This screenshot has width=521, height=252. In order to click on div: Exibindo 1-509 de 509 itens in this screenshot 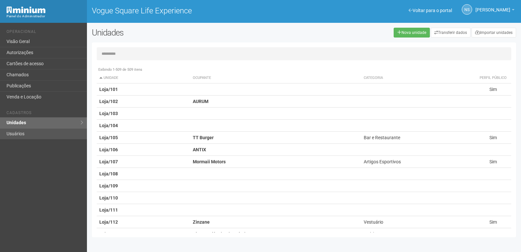, I will do `click(304, 70)`.